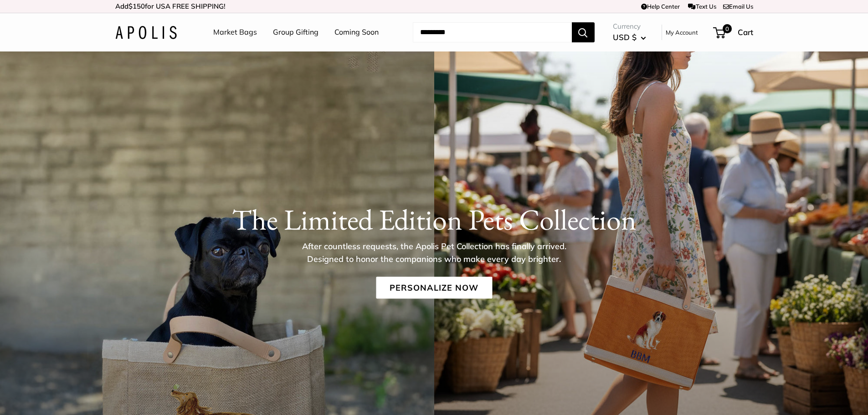 The width and height of the screenshot is (868, 415). I want to click on a: Text Us, so click(702, 6).